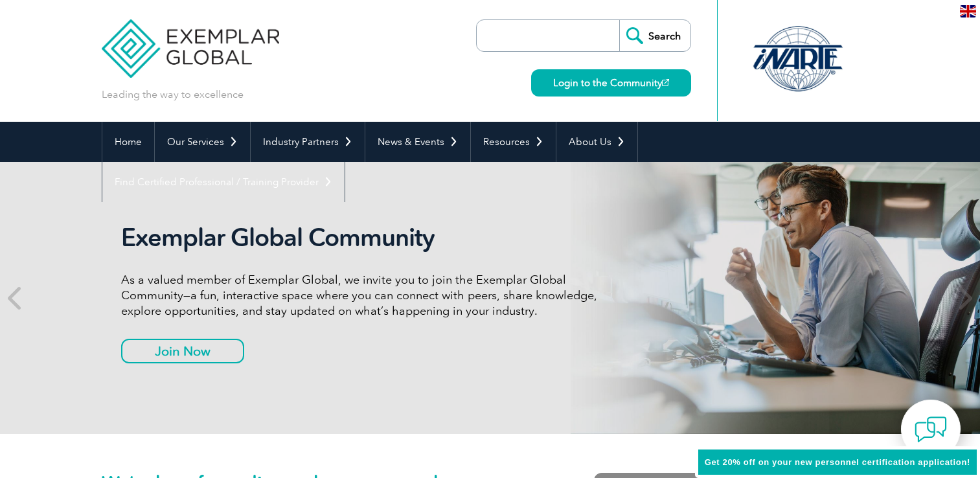  What do you see at coordinates (665, 83) in the screenshot?
I see `img: open_square.png` at bounding box center [665, 83].